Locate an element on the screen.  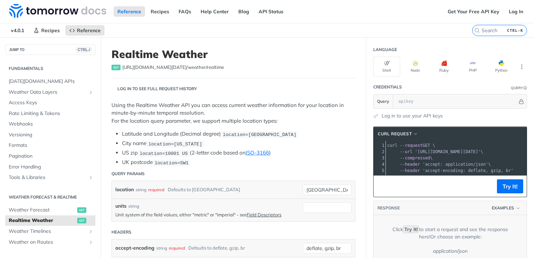
span: Webhooks is located at coordinates (51, 124).